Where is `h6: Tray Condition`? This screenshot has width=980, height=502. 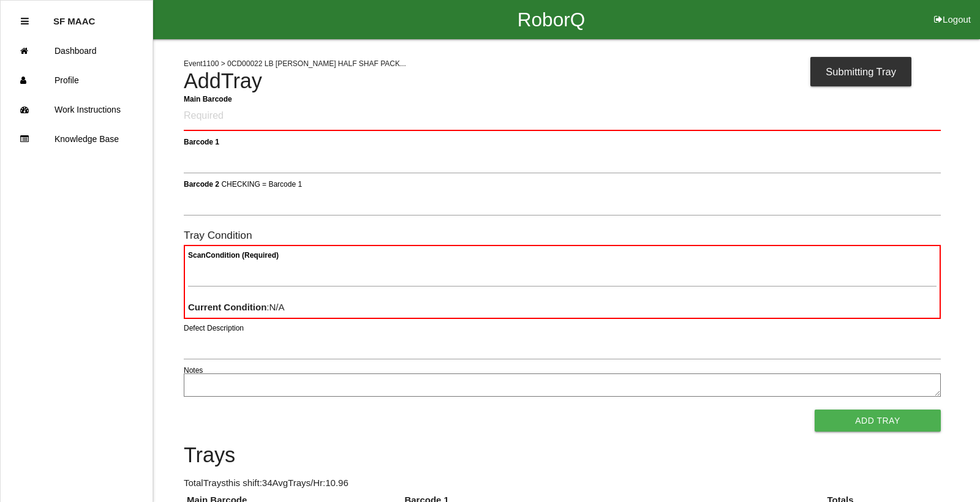
h6: Tray Condition is located at coordinates (563, 235).